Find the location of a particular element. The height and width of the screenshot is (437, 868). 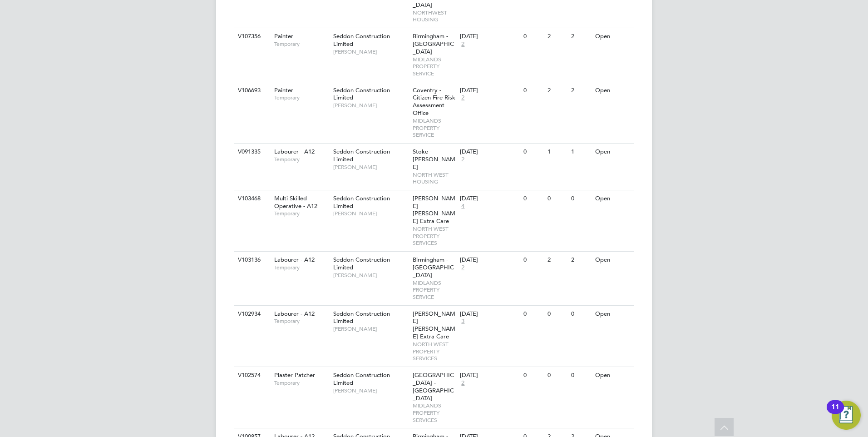

div: V091335 is located at coordinates (251, 151).